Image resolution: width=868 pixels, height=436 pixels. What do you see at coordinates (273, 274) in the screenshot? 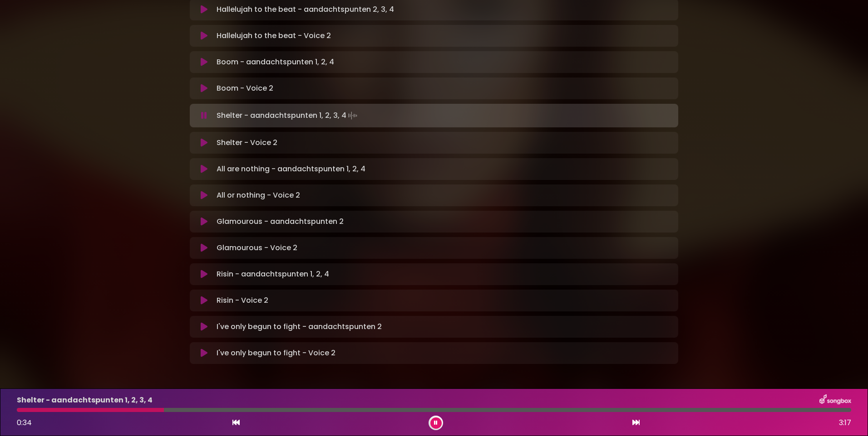
I see `p: Risin - aandachtspunten 1, 2, 4` at bounding box center [273, 274].